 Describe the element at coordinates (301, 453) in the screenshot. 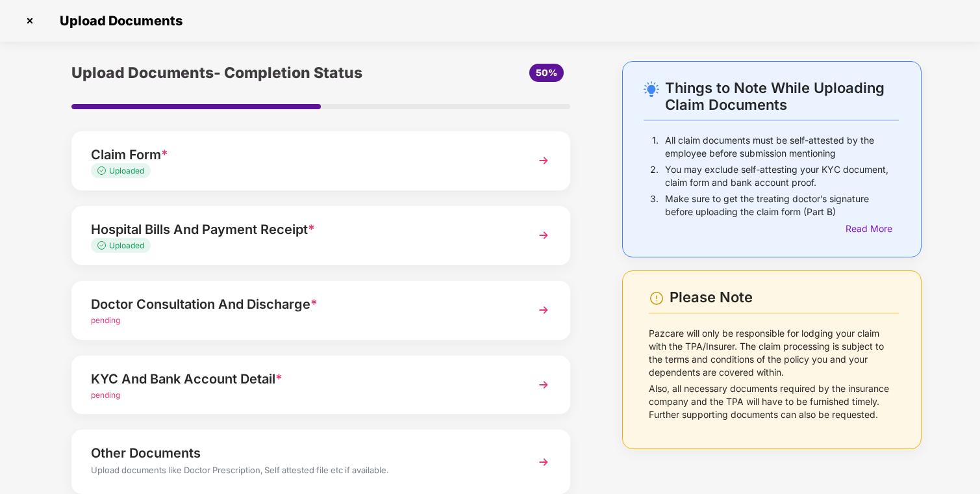

I see `div: Other Documents` at that location.